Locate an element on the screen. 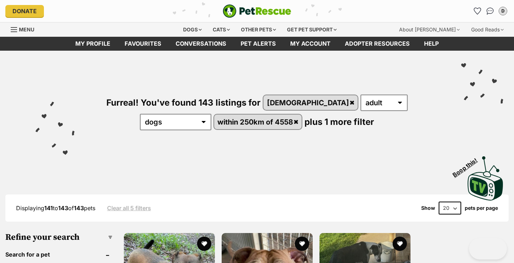  div: Get pet support is located at coordinates (312, 30).